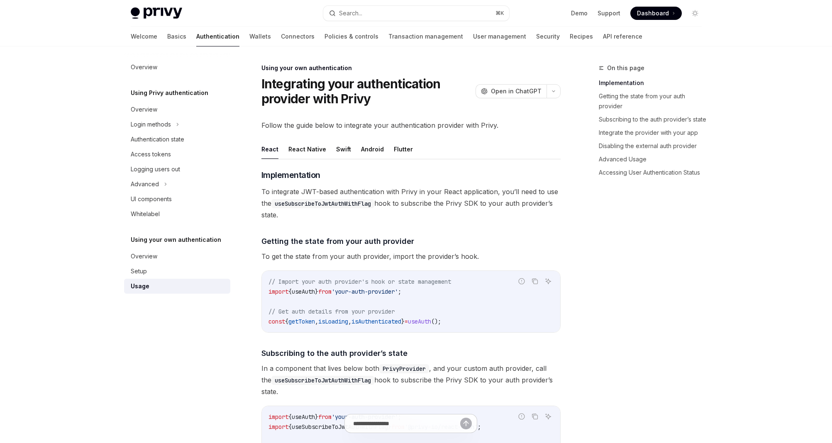 The height and width of the screenshot is (443, 832). What do you see at coordinates (411, 68) in the screenshot?
I see `div: Using your own authentication` at bounding box center [411, 68].